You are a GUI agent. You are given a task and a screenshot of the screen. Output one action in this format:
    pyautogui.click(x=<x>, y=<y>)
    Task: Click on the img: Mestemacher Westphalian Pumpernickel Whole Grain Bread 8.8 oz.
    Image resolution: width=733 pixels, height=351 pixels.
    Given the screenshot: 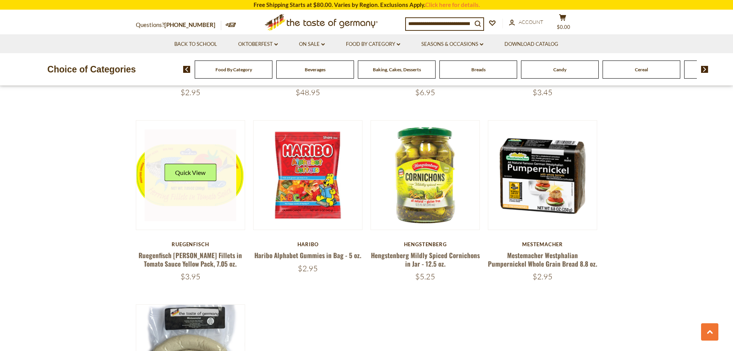 What is the action you would take?
    pyautogui.click(x=543, y=175)
    